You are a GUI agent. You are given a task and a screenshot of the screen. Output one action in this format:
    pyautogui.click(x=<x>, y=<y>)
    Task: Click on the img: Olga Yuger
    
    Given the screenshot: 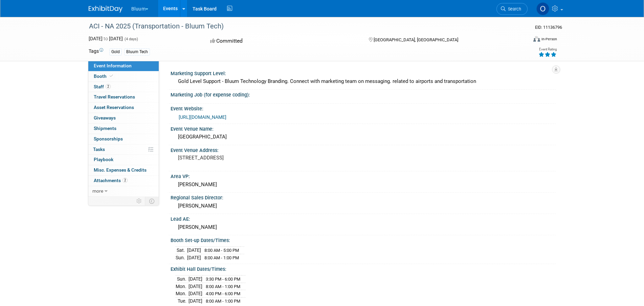 What is the action you would take?
    pyautogui.click(x=543, y=9)
    